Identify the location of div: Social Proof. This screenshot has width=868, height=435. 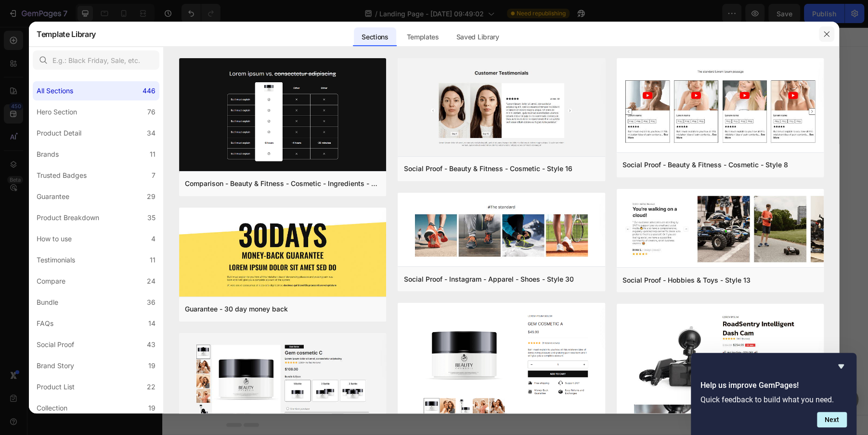
(55, 345).